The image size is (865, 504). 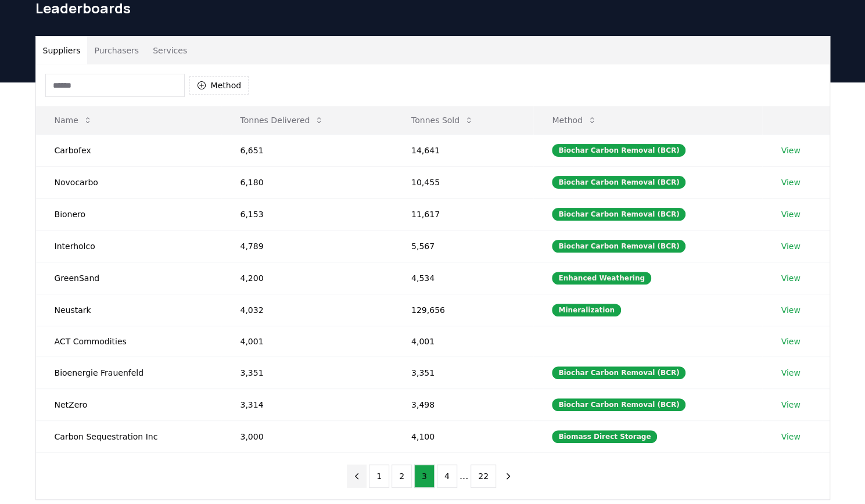 I want to click on td: 4,200, so click(x=307, y=278).